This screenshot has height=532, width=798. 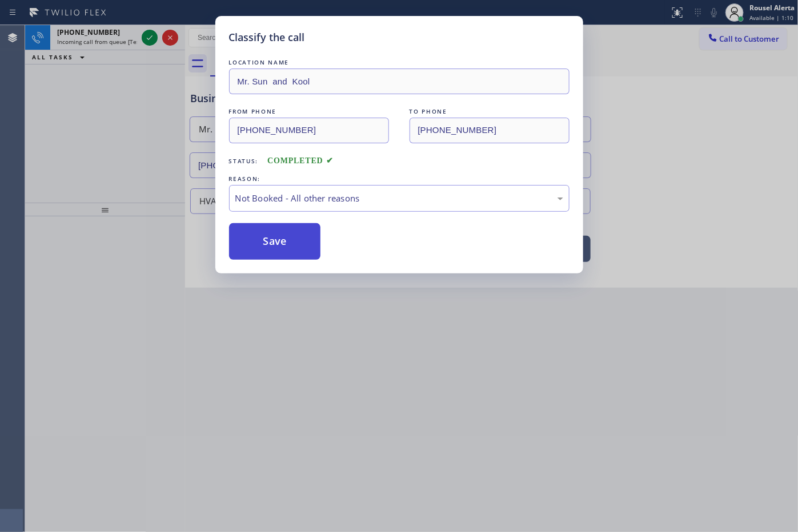 I want to click on div: LOCATION NAME, so click(x=399, y=63).